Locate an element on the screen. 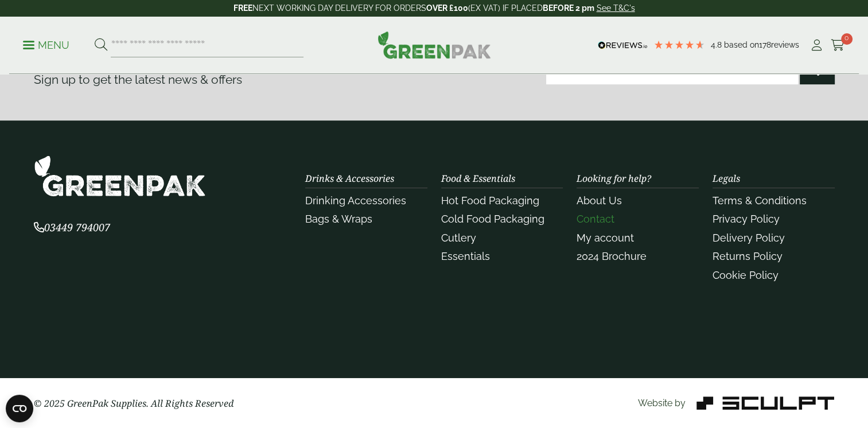 Image resolution: width=868 pixels, height=428 pixels. a: Bags & Wraps is located at coordinates (339, 219).